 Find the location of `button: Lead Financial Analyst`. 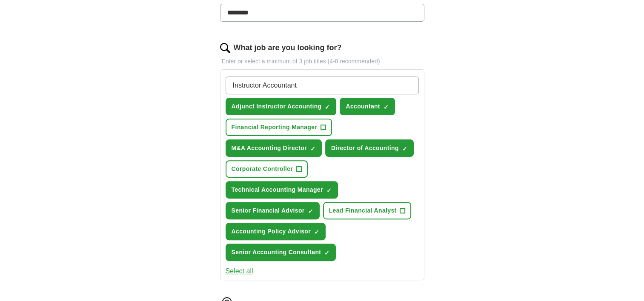

button: Lead Financial Analyst is located at coordinates (367, 211).